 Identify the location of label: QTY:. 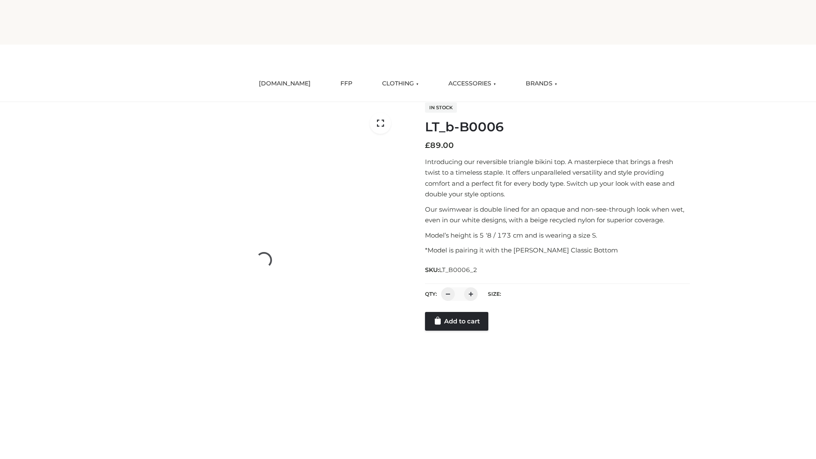
(431, 294).